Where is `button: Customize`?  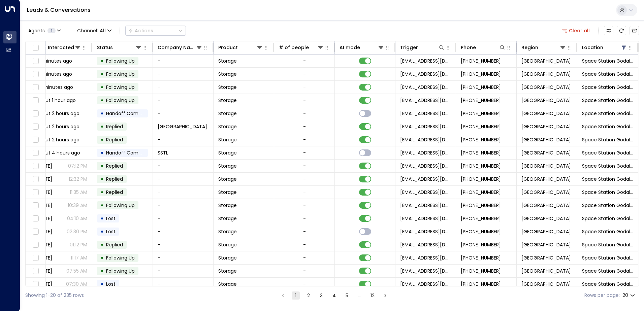
button: Customize is located at coordinates (609, 31).